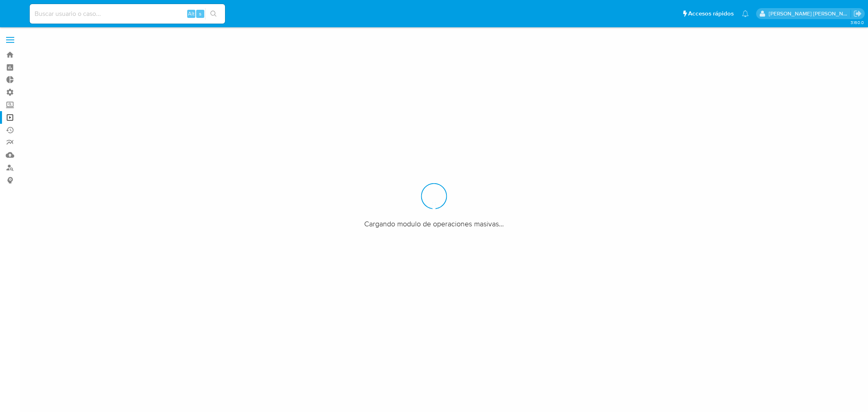 The image size is (868, 412). I want to click on span: Cargando modulo de operaciones masivas..., so click(434, 224).